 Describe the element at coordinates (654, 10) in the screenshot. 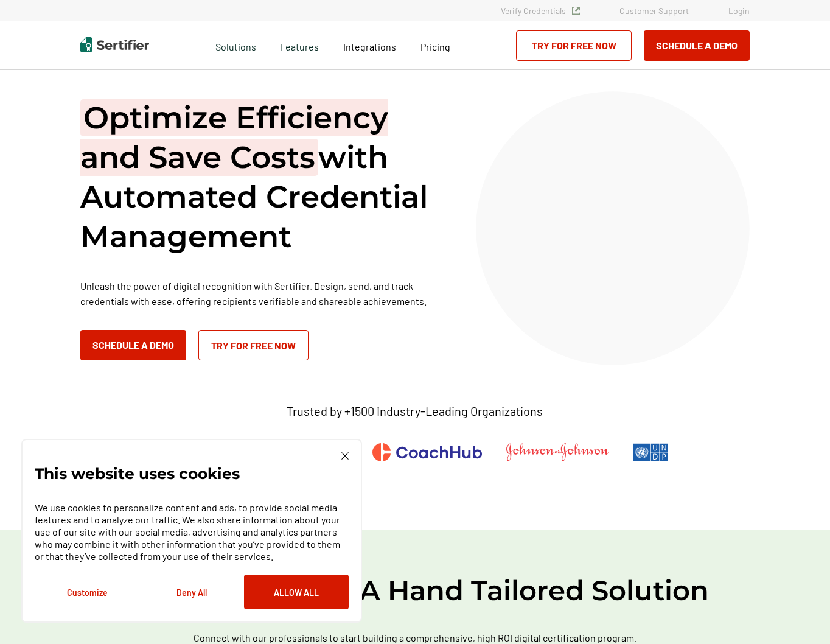

I see `a: Customer Support` at that location.